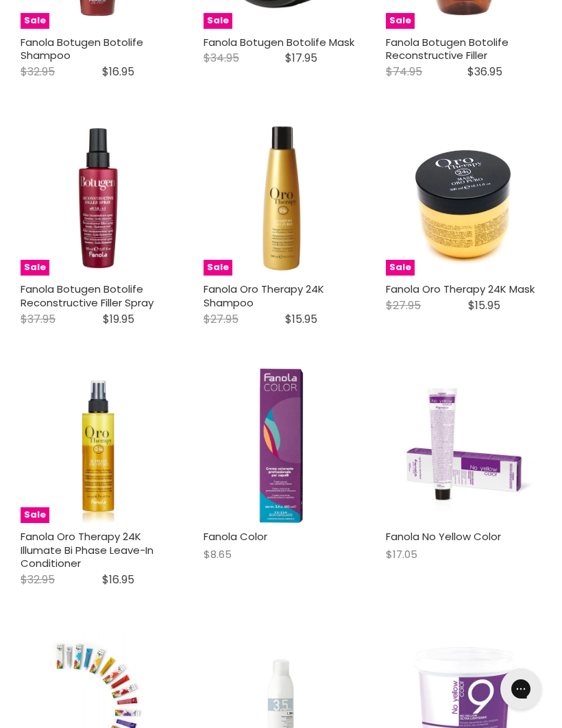 The width and height of the screenshot is (562, 728). I want to click on img: Fanola Botugen Botolife Reconstructive Filler Spray, so click(98, 198).